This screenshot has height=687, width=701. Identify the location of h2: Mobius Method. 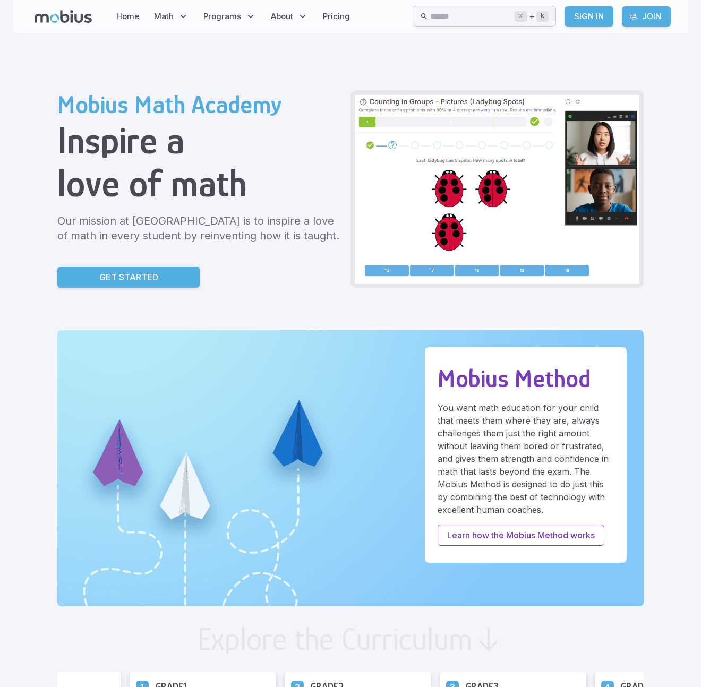
(526, 379).